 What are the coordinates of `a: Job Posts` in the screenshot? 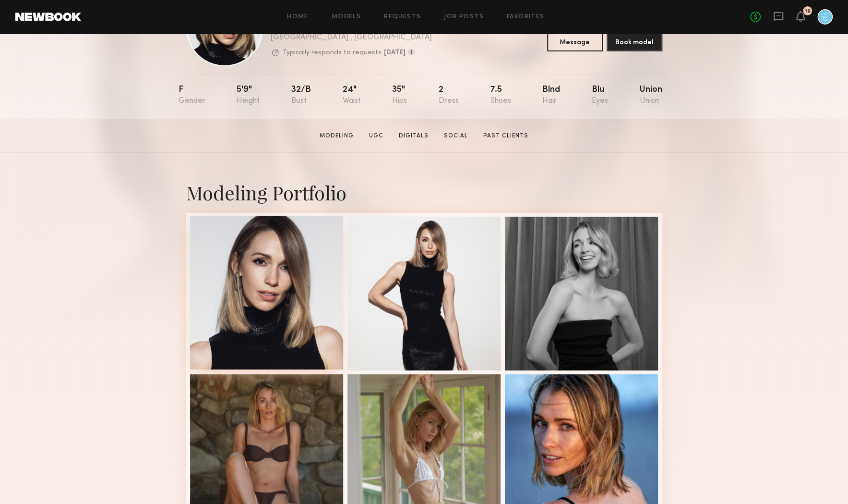 It's located at (464, 17).